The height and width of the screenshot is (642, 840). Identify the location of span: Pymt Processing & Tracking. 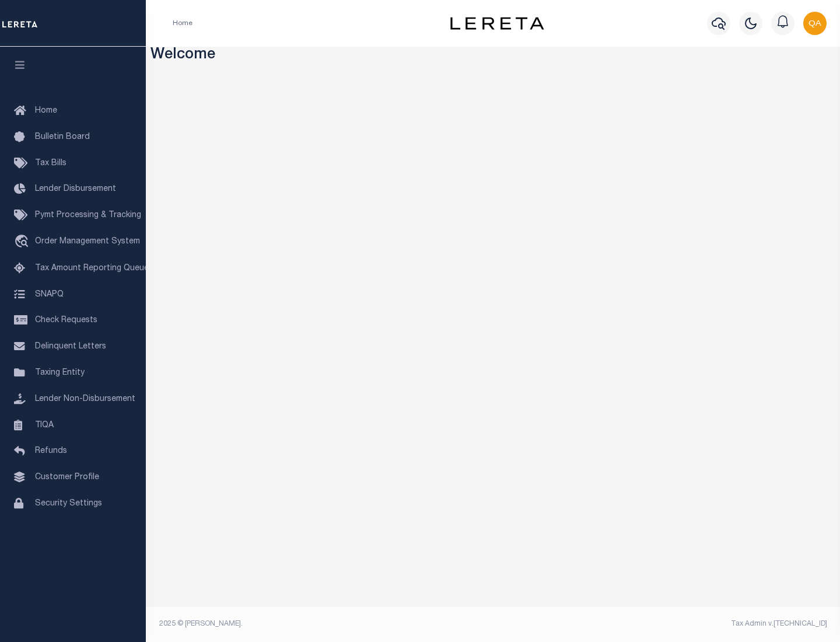
(88, 215).